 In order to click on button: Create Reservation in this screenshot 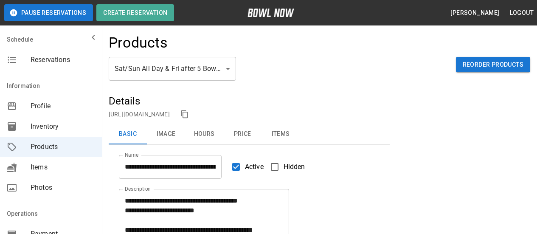, I will do `click(135, 13)`.